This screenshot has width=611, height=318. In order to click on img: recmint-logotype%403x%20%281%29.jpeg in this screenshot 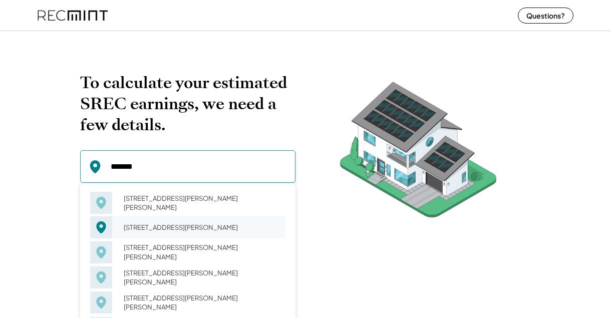, I will do `click(73, 15)`.